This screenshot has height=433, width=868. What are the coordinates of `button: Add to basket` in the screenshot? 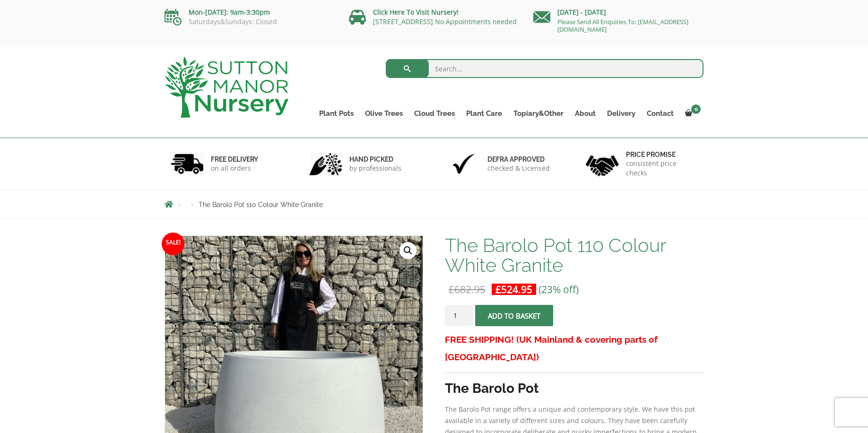 It's located at (514, 315).